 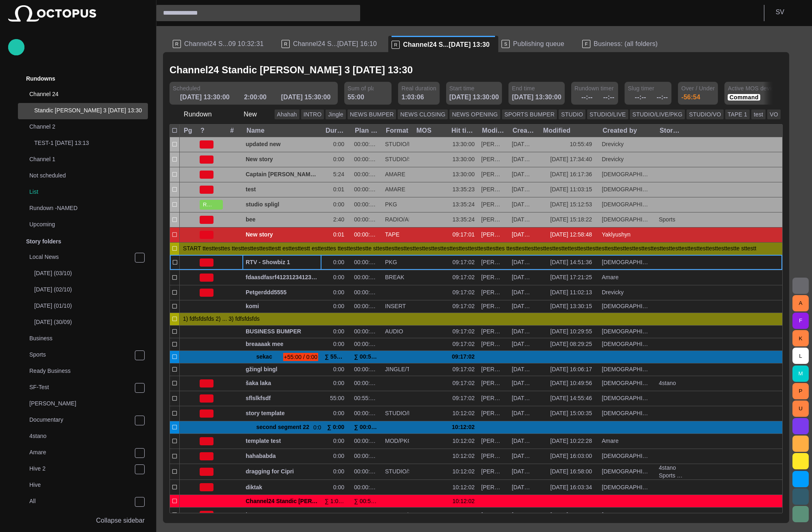 I want to click on div: dragging for Cipri, so click(x=282, y=472).